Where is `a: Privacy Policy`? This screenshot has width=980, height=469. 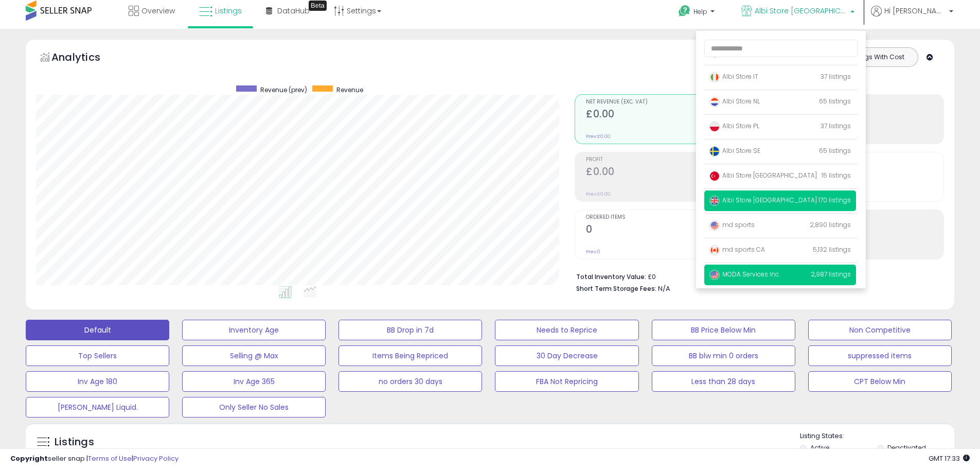
a: Privacy Policy is located at coordinates (156, 458).